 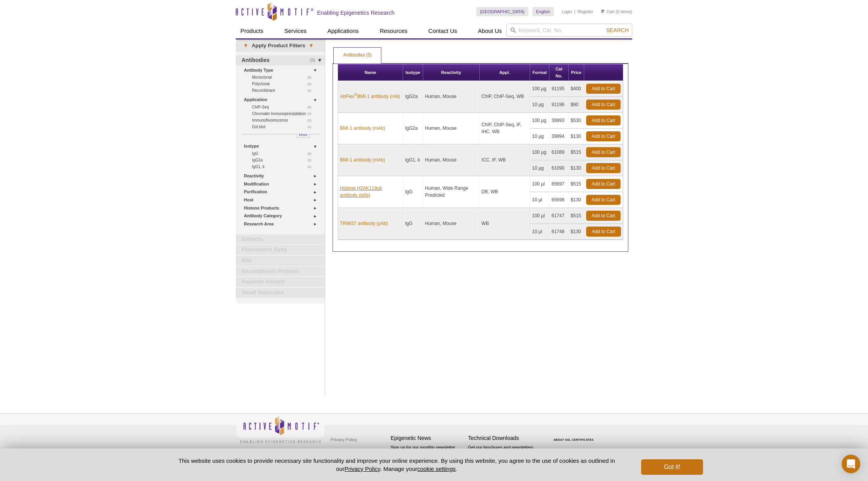 I want to click on a: TRIM37 antibody (pAb), so click(x=364, y=224).